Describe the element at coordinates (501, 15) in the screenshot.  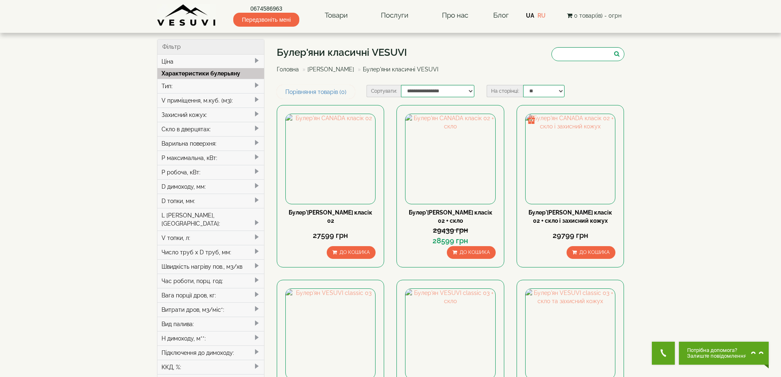
I see `a: Блог` at that location.